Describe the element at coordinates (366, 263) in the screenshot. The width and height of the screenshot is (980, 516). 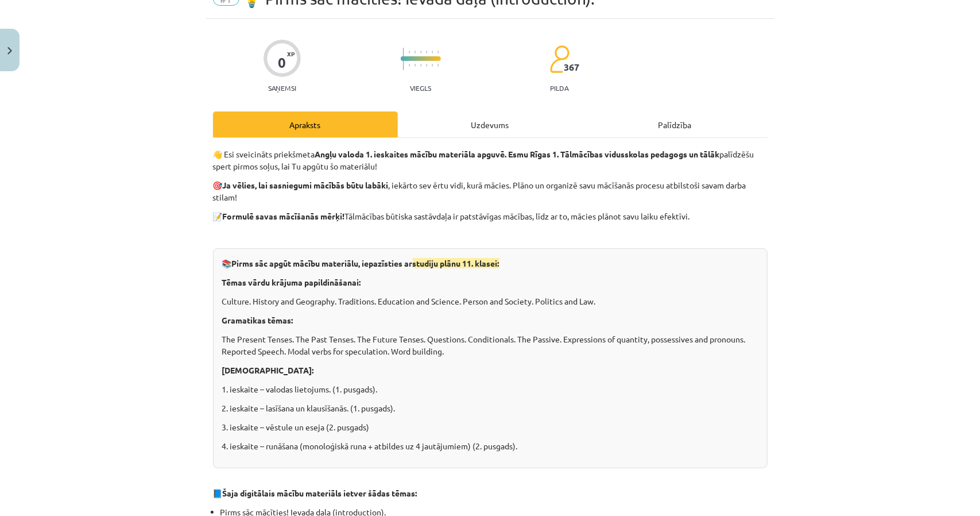
I see `strong: Pirms sāc apgūt mācību materiālu, iepazīsties ar` at that location.